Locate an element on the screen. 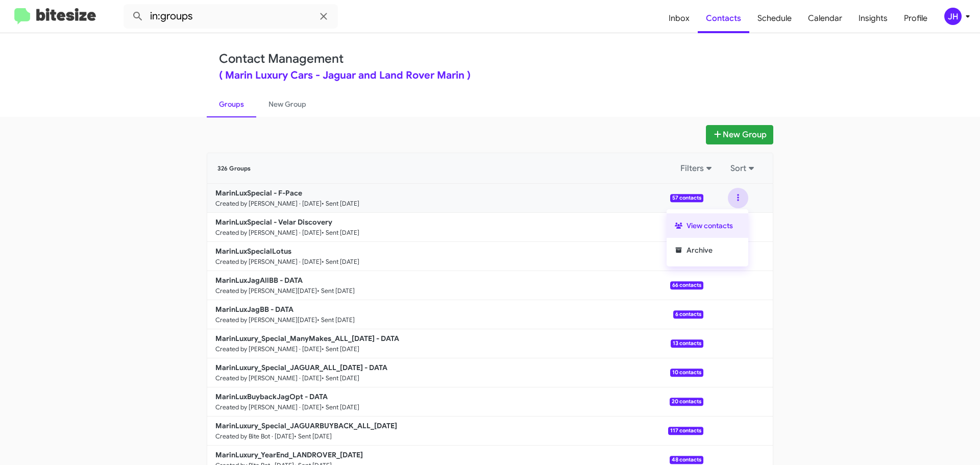 The image size is (980, 465). span: Inbox is located at coordinates (679, 18).